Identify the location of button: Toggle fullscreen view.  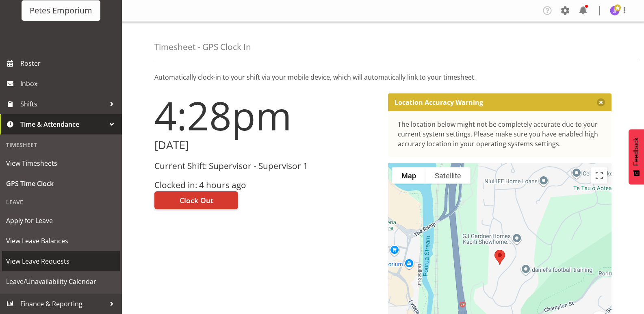
(599, 175).